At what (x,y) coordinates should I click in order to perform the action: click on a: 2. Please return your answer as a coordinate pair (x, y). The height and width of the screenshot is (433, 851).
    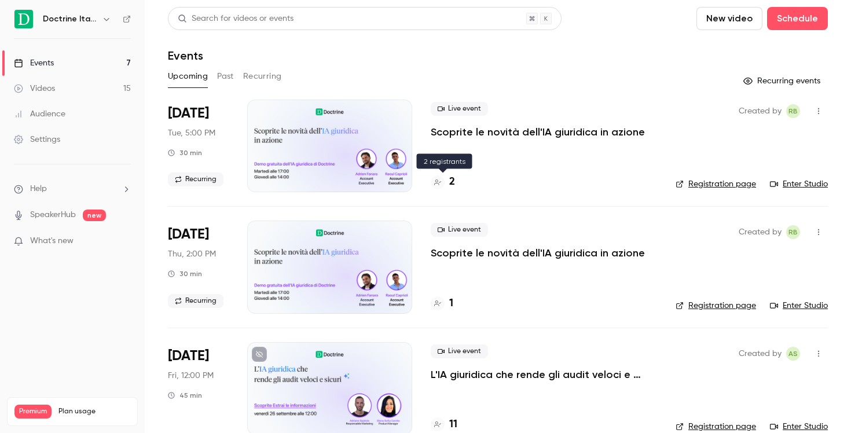
    Looking at the image, I should click on (443, 182).